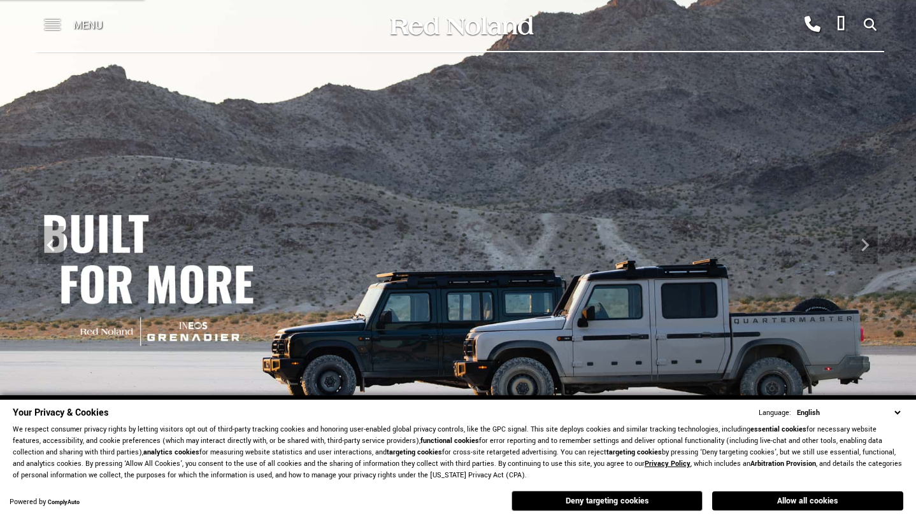 The image size is (916, 520). Describe the element at coordinates (848, 413) in the screenshot. I see `select: Language Select` at that location.